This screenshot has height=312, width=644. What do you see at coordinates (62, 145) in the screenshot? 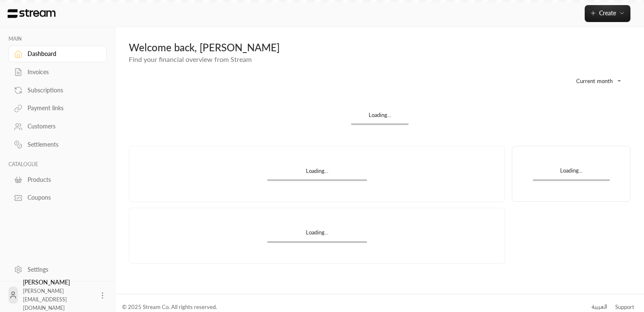
I see `div: Settlements` at bounding box center [62, 145].